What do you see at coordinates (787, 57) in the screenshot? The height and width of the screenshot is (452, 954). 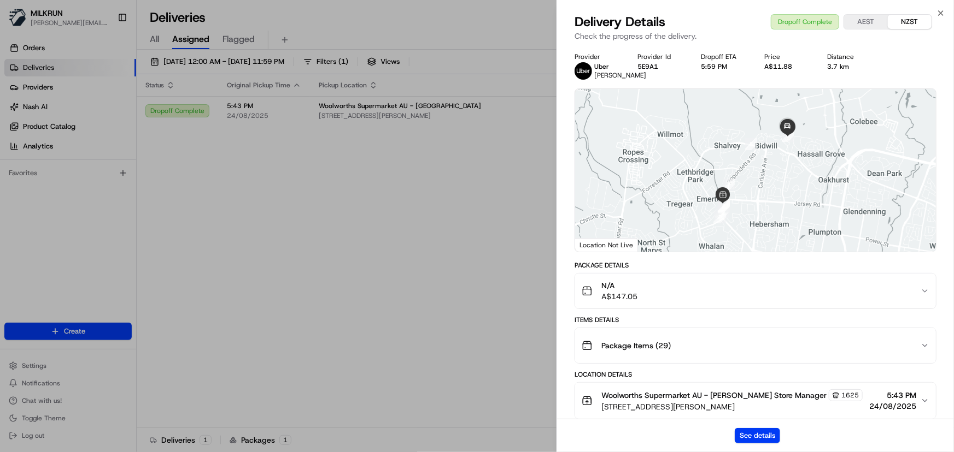 I see `div: Price` at bounding box center [787, 57].